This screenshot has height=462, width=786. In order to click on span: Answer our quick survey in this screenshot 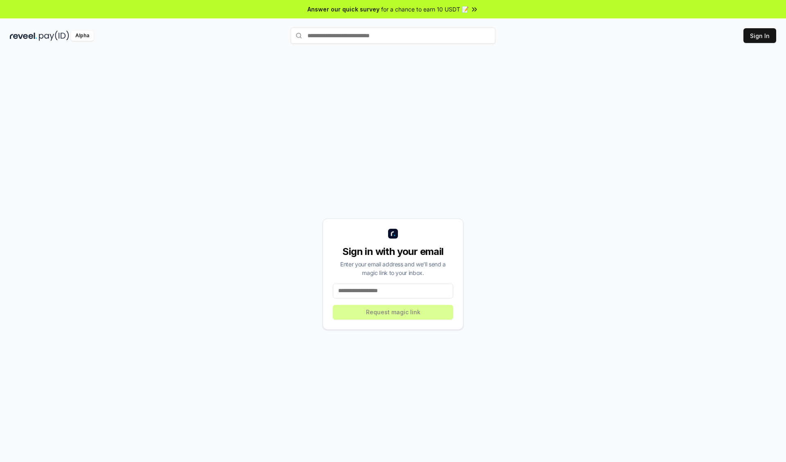, I will do `click(343, 9)`.